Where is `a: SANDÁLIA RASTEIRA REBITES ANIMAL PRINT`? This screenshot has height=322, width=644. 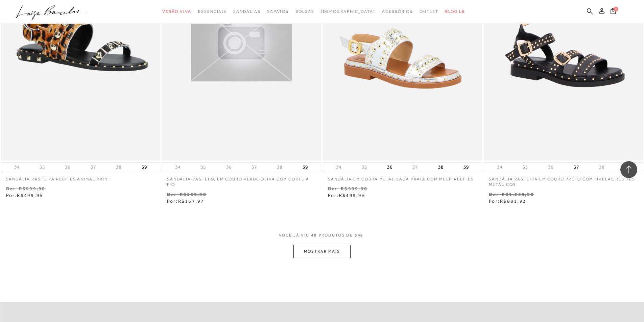
a: SANDÁLIA RASTEIRA REBITES ANIMAL PRINT is located at coordinates (80, 177).